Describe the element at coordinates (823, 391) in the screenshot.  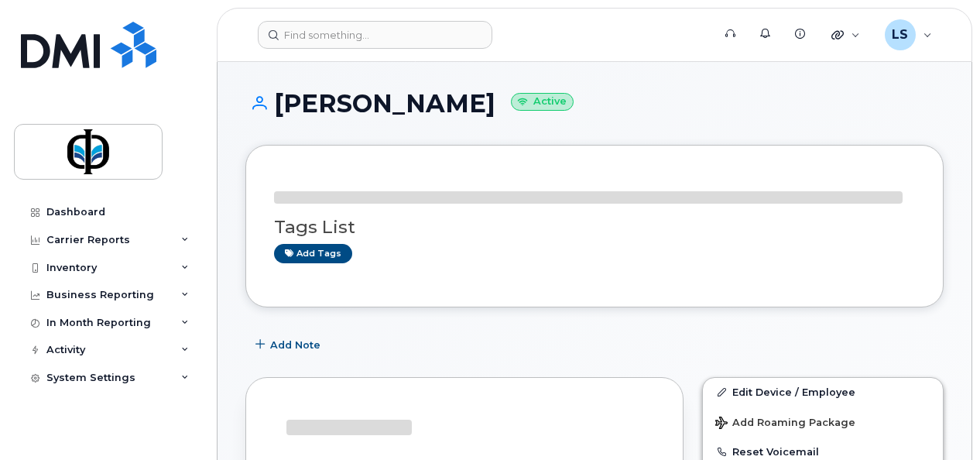
I see `a: Edit Device / Employee` at that location.